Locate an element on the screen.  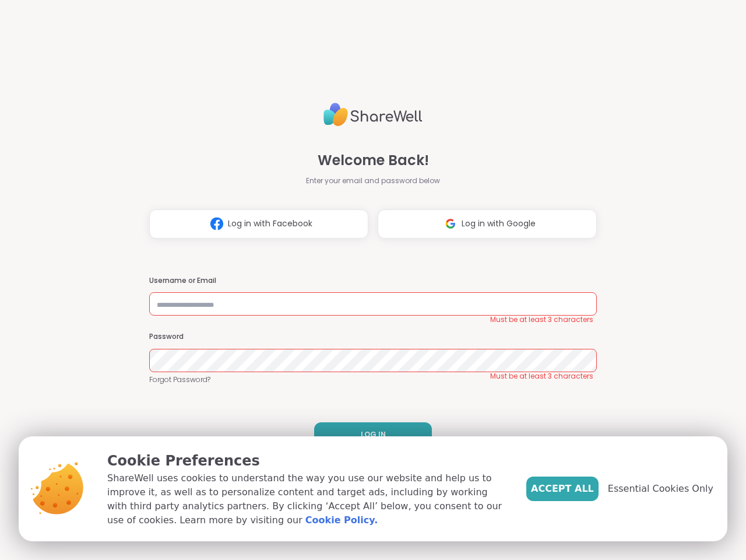
p: ShareWell uses cookies to understand the way you use our website and help us to improve it, as we... is located at coordinates (308, 499).